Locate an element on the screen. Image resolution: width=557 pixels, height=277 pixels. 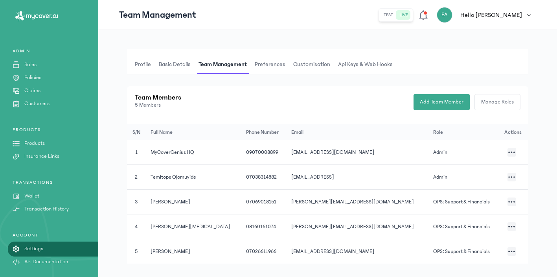
span: 07026611966 is located at coordinates (261, 251).